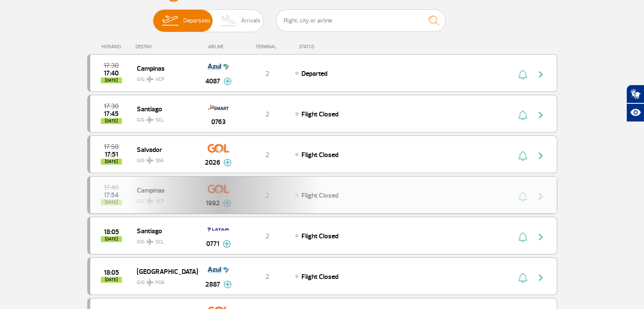  Describe the element at coordinates (111, 73) in the screenshot. I see `span: 2025-09-24 17:40:00` at that location.